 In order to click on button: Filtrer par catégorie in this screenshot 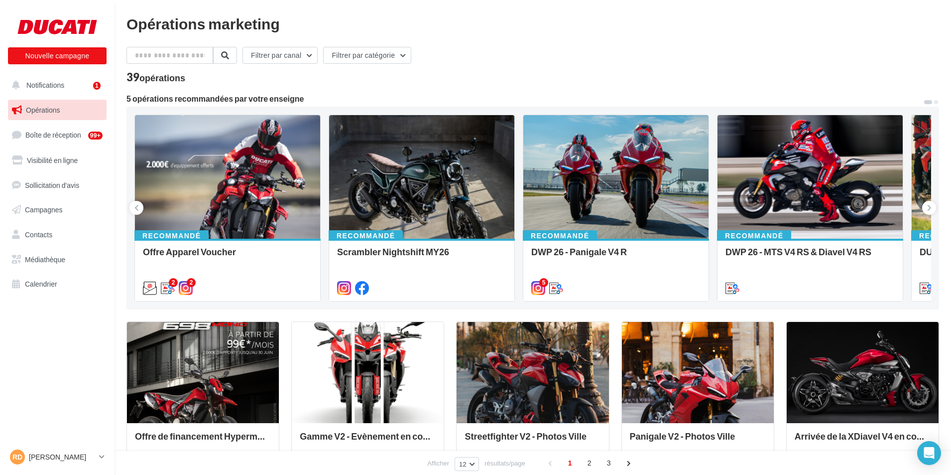, I will do `click(367, 55)`.